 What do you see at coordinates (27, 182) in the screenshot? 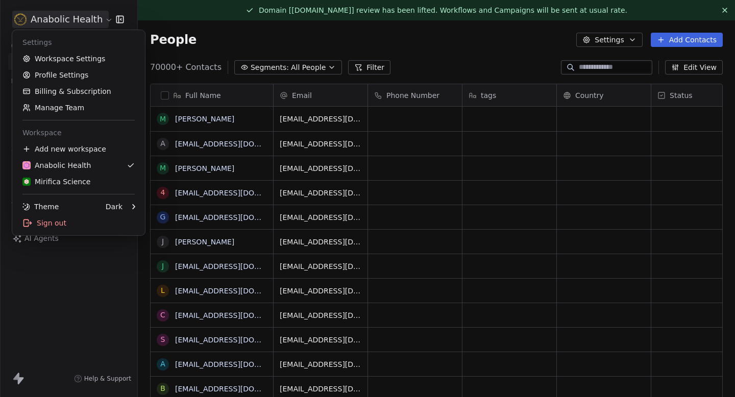
I see `img: MIRIFICA%20science_logo_icon-big.png` at bounding box center [27, 182].